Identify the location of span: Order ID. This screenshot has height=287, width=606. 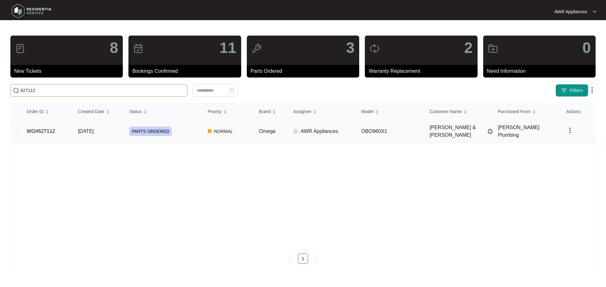
(35, 112).